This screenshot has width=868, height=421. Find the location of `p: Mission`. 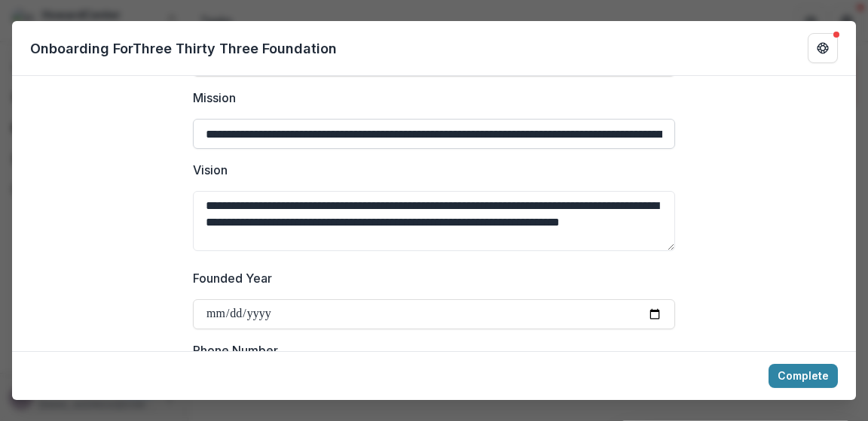

p: Mission is located at coordinates (214, 98).